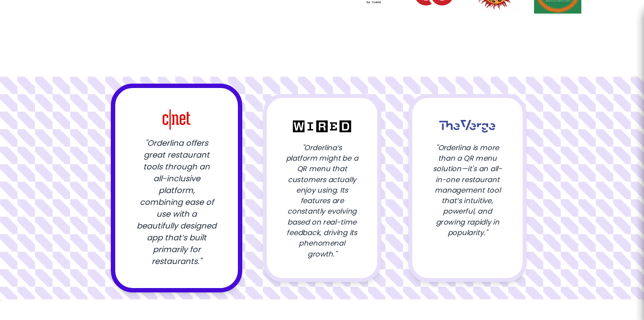 The height and width of the screenshot is (320, 644). What do you see at coordinates (176, 202) in the screenshot?
I see `p: " Orderlina offers great restaurant tools through an all-inclusive platform, combining ease of us...` at bounding box center [176, 202].